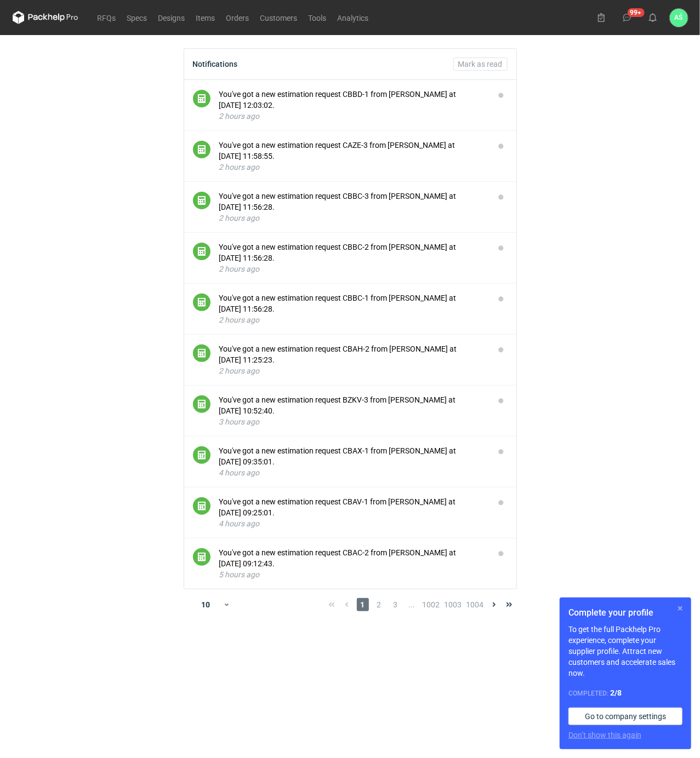 This screenshot has width=700, height=758. What do you see at coordinates (353, 18) in the screenshot?
I see `a: Analytics` at bounding box center [353, 18].